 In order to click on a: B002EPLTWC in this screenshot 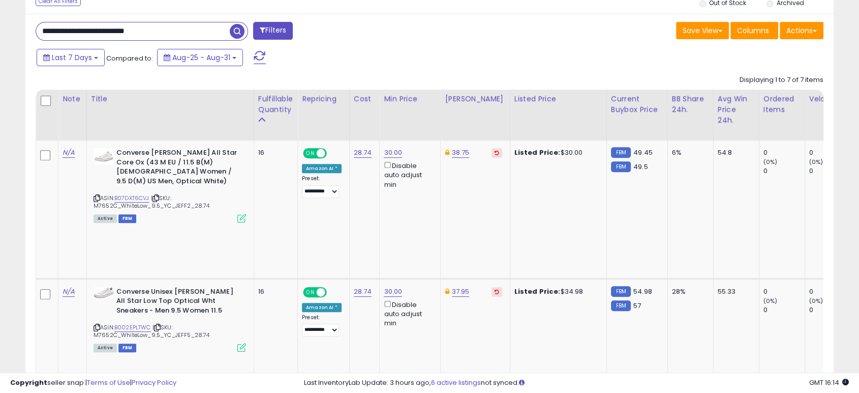, I will do `click(133, 327)`.